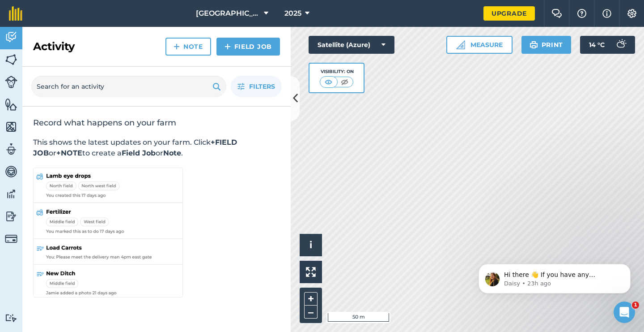 This screenshot has height=332, width=644. Describe the element at coordinates (293, 13) in the screenshot. I see `span: 2025` at that location.